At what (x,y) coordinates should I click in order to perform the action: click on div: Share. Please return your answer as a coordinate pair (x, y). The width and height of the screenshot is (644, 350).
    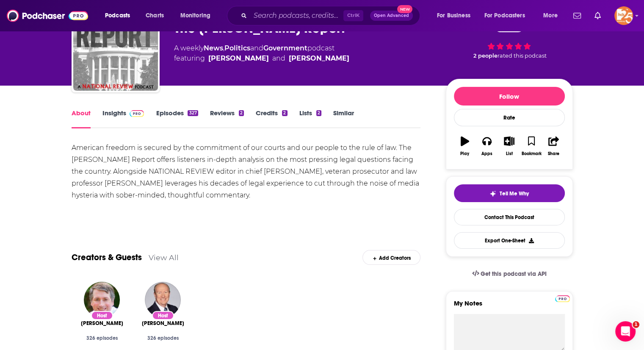
    Looking at the image, I should click on (553, 154).